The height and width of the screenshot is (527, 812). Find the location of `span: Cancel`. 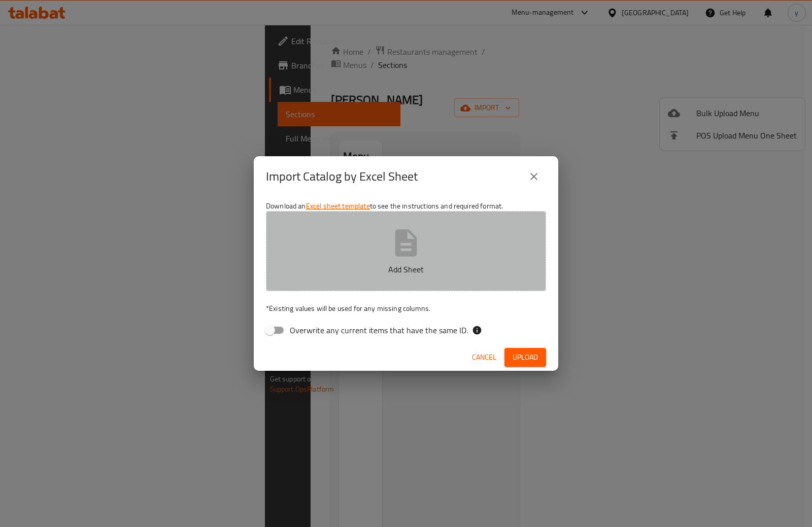

span: Cancel is located at coordinates (484, 357).